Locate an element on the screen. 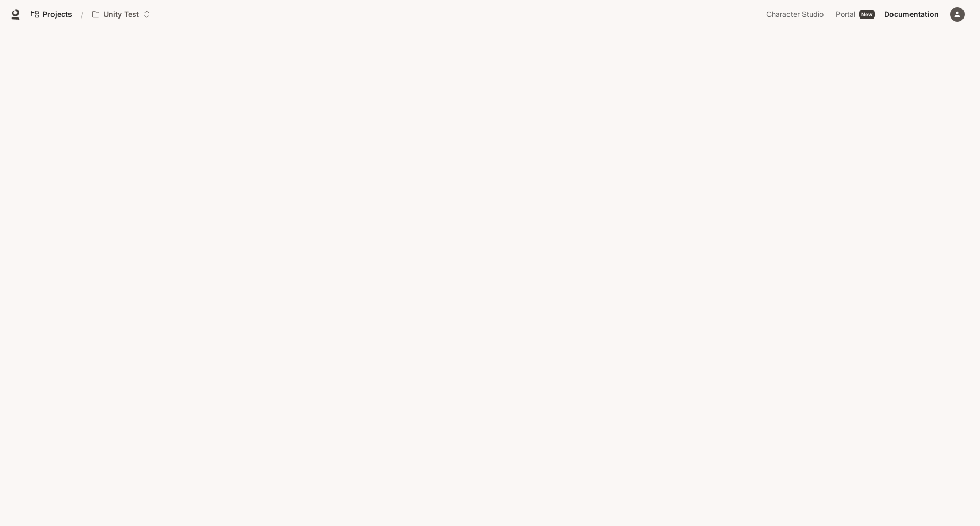  div: New is located at coordinates (867, 14).